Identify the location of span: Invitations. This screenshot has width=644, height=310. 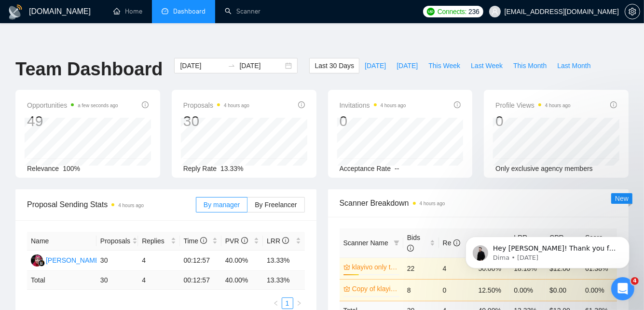
(373, 105).